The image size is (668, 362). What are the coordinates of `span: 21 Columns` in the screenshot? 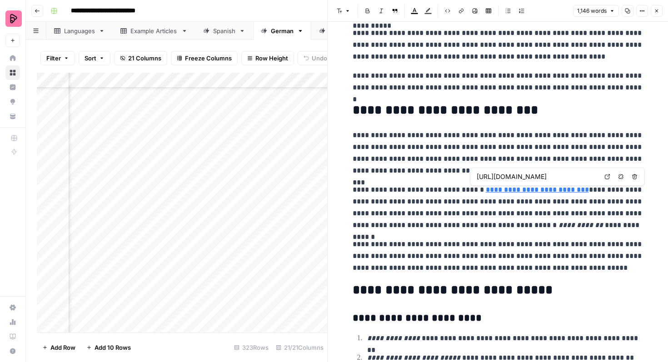 It's located at (145, 58).